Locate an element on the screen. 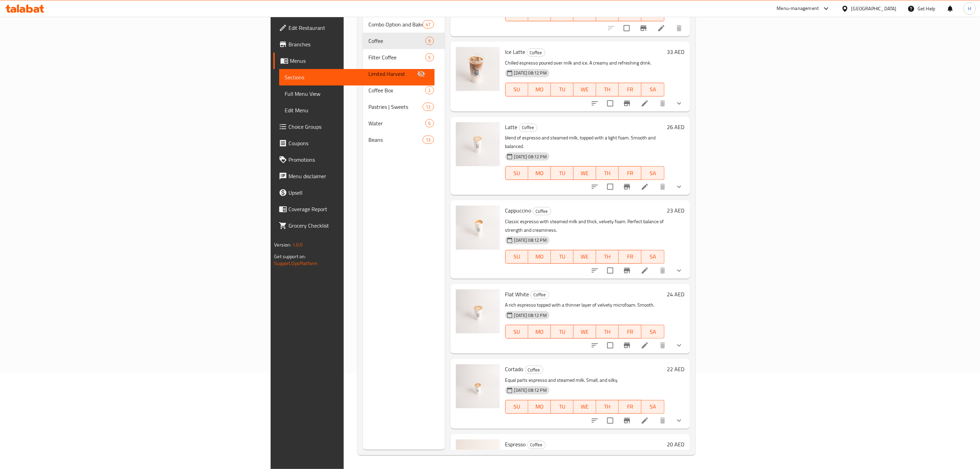  span: 2 is located at coordinates (430, 91).